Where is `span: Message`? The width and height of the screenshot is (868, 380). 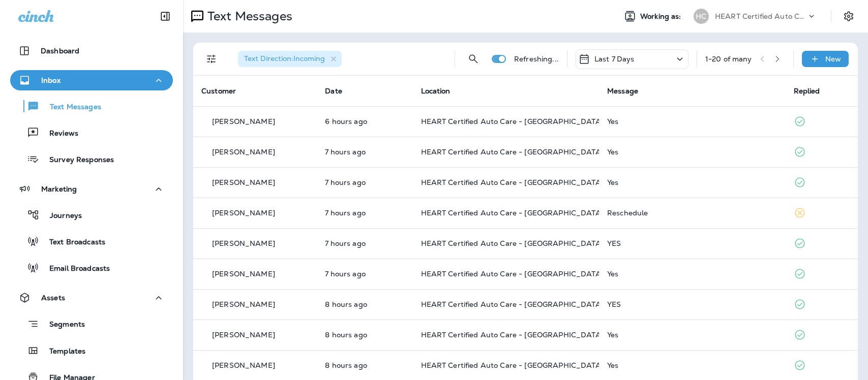
span: Message is located at coordinates (623, 91).